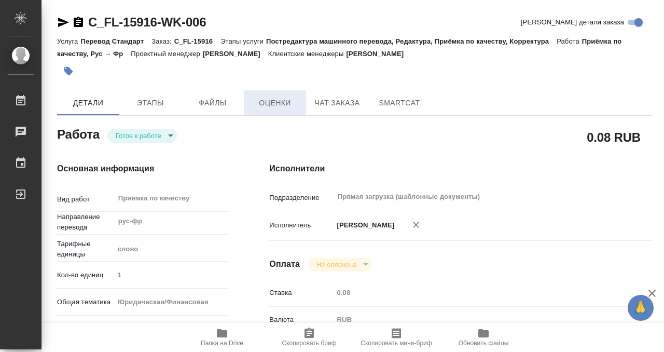  Describe the element at coordinates (162, 41) in the screenshot. I see `p: Заказ:` at that location.